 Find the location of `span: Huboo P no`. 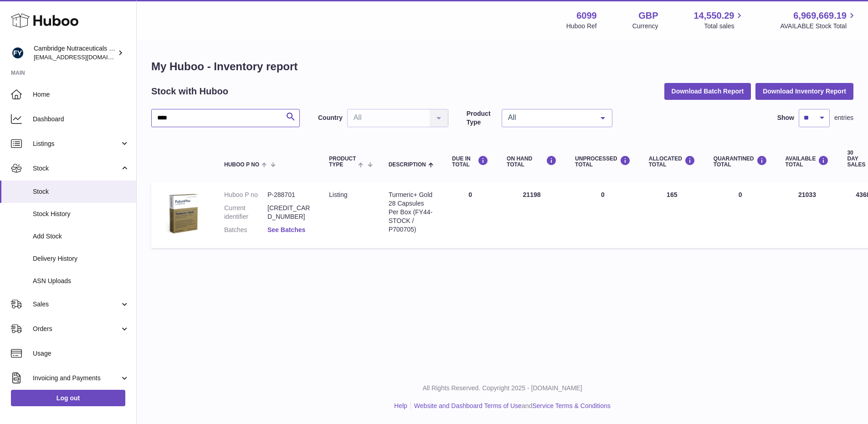

span: Huboo P no is located at coordinates (242, 165).